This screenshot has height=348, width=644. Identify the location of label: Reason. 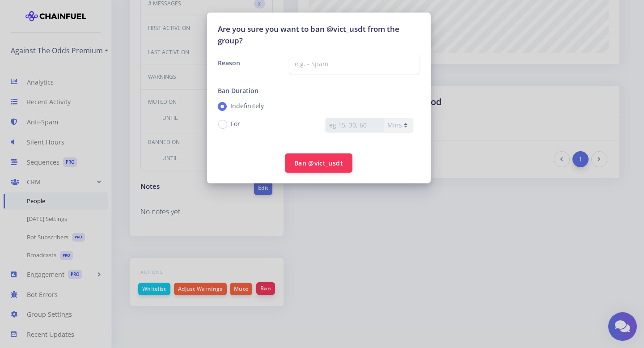
(247, 64).